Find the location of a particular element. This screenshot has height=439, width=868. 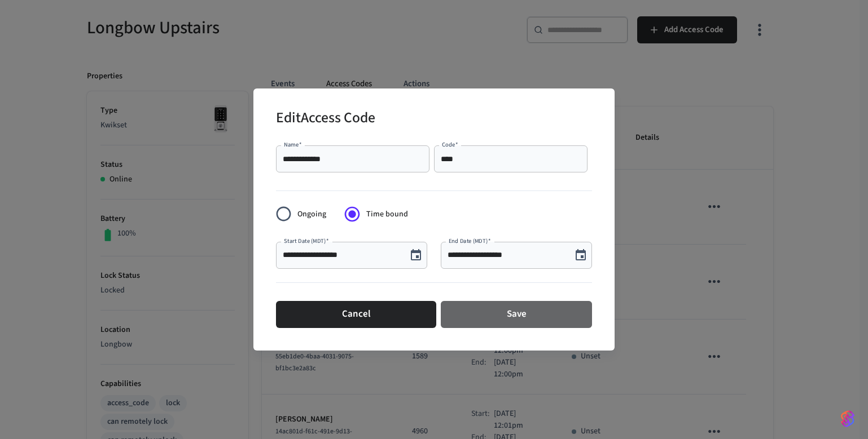

label: Start Date (MDT) is located at coordinates (306, 241).